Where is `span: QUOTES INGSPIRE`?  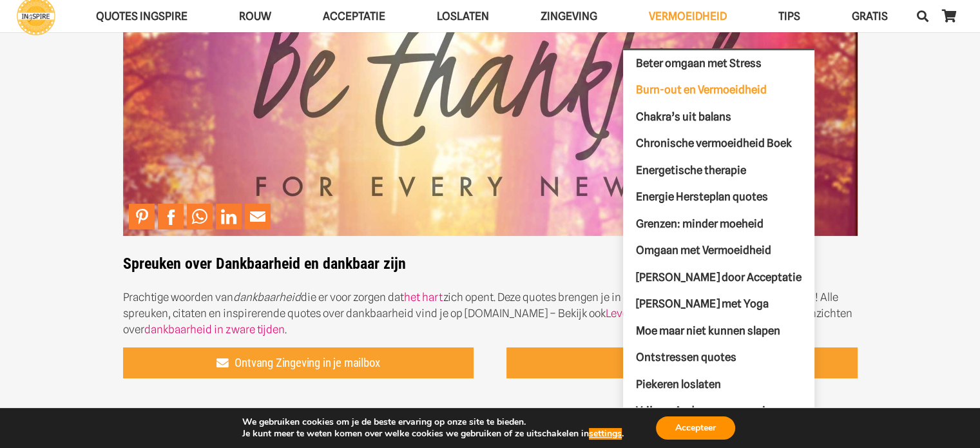
span: QUOTES INGSPIRE is located at coordinates (141, 16).